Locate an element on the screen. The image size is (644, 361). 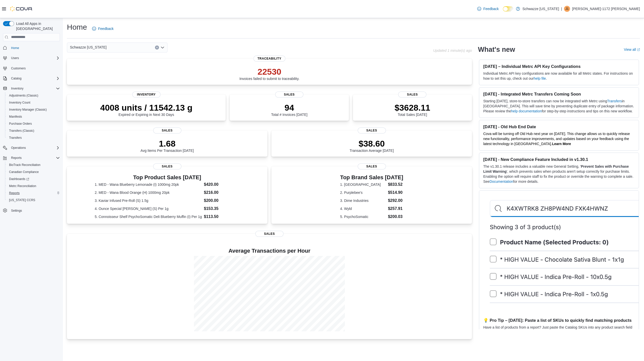
button: Inventory is located at coordinates (17, 88).